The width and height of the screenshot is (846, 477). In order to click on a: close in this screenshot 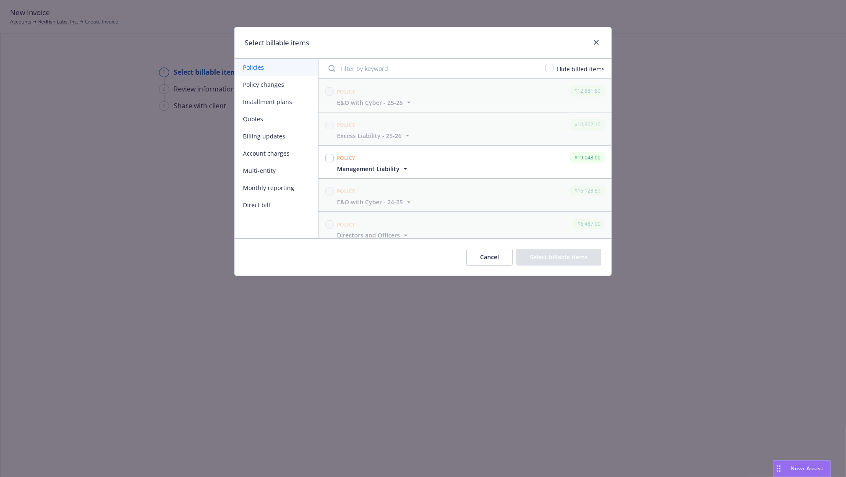, I will do `click(596, 42)`.